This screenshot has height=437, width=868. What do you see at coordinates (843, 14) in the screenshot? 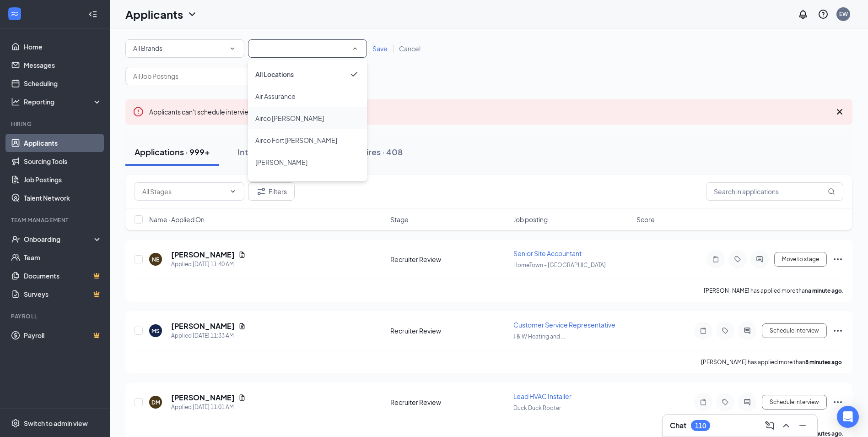
I see `div: EW` at bounding box center [843, 14].